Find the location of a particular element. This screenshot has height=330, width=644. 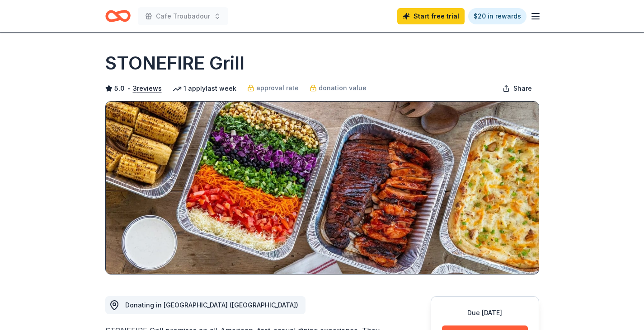

span: 5.0 is located at coordinates (120, 89).